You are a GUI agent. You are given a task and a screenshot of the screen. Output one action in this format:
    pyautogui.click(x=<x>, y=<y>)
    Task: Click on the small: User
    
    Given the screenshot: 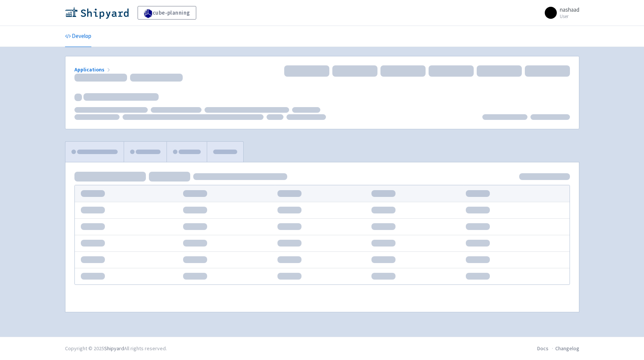 What is the action you would take?
    pyautogui.click(x=569, y=16)
    